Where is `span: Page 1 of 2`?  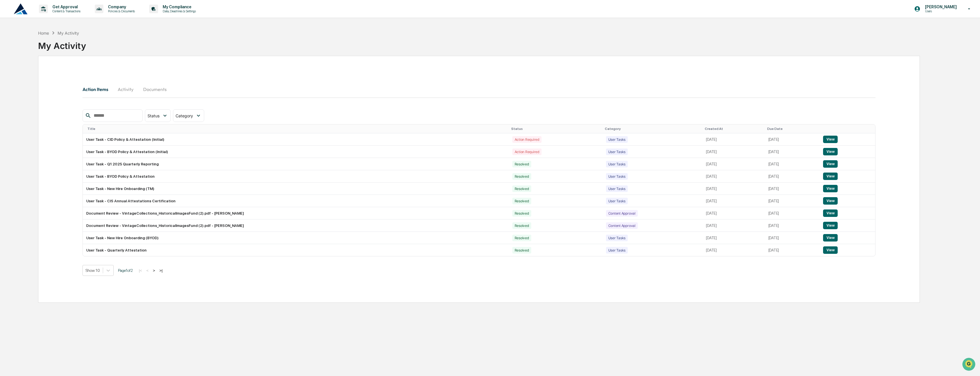 span: Page 1 of 2 is located at coordinates (125, 271).